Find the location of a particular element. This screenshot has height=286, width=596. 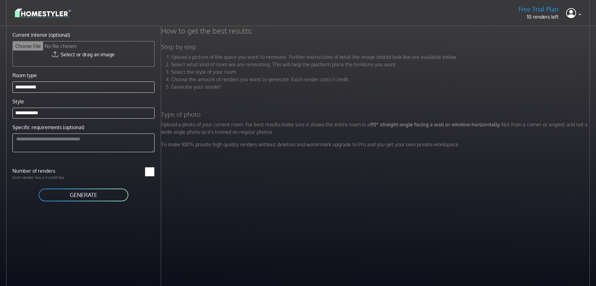

p: 10 renders left is located at coordinates (538, 17).